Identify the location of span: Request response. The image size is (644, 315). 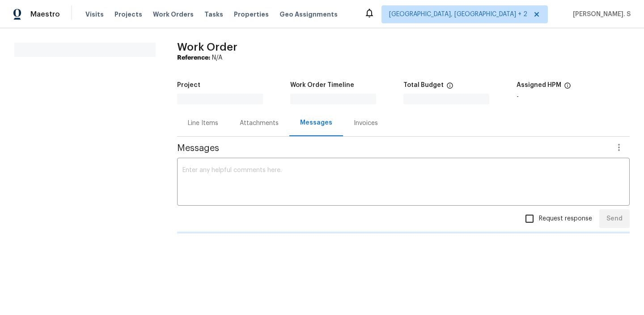
(565, 218).